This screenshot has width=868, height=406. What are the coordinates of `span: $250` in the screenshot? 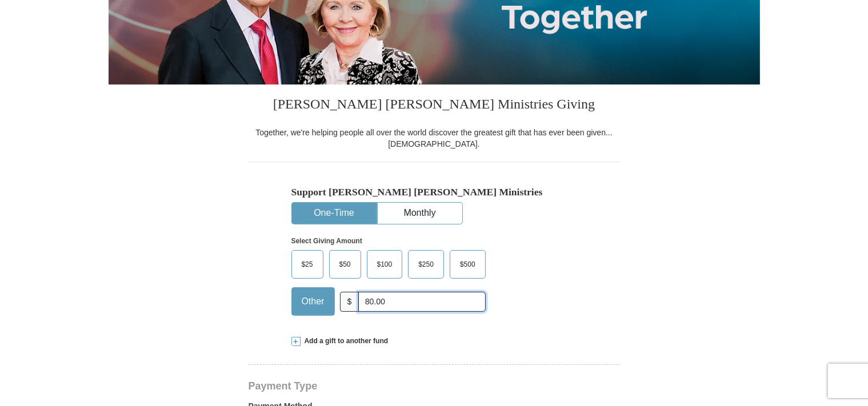 It's located at (426, 265).